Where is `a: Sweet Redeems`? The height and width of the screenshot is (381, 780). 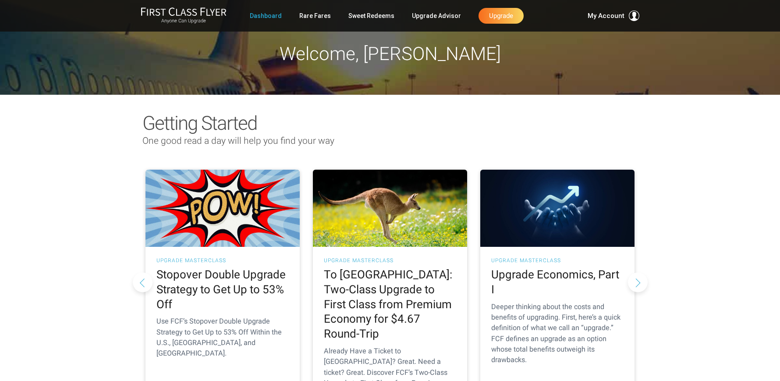
a: Sweet Redeems is located at coordinates (371, 16).